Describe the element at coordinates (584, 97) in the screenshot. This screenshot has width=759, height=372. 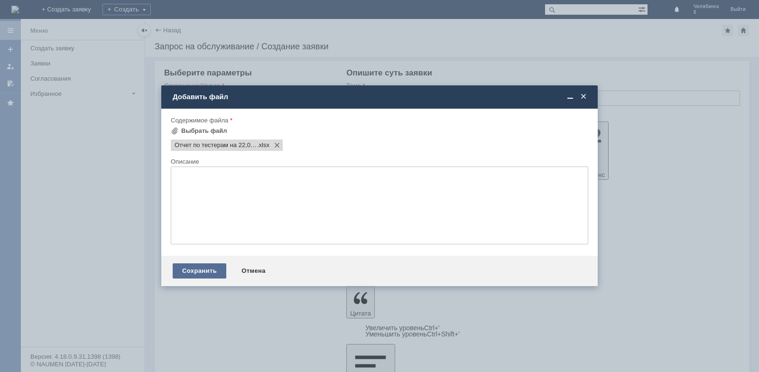
I see `span: Закрыть` at that location.